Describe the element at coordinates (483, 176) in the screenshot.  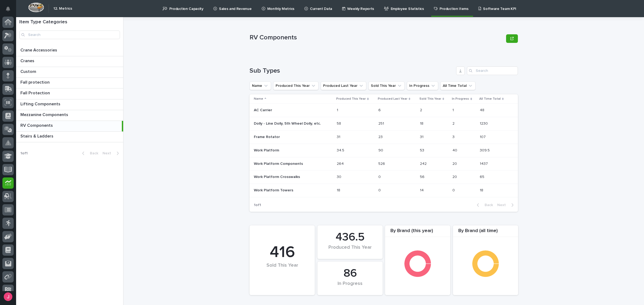
I see `p: 65` at that location.